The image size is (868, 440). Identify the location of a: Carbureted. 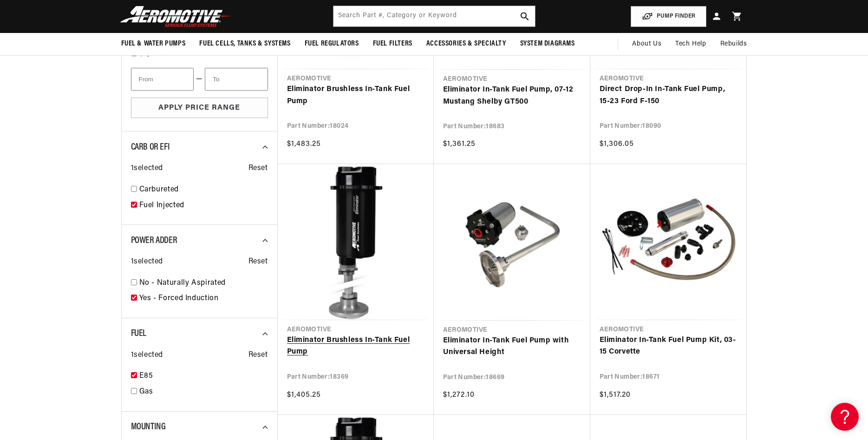
(204, 190).